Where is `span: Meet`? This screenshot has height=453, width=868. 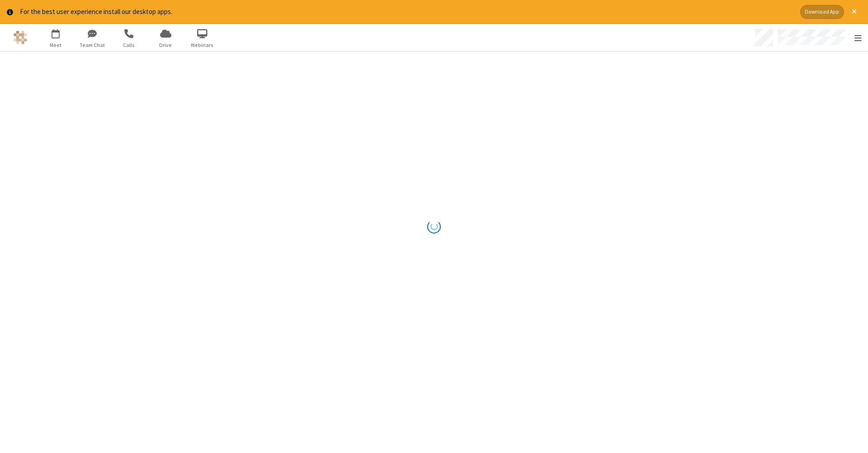 span: Meet is located at coordinates (55, 45).